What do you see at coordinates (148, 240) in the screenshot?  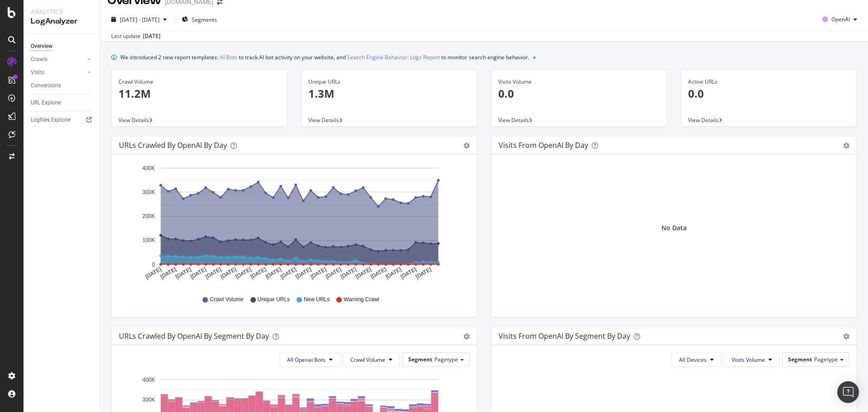 I see `text: 100K` at bounding box center [148, 240].